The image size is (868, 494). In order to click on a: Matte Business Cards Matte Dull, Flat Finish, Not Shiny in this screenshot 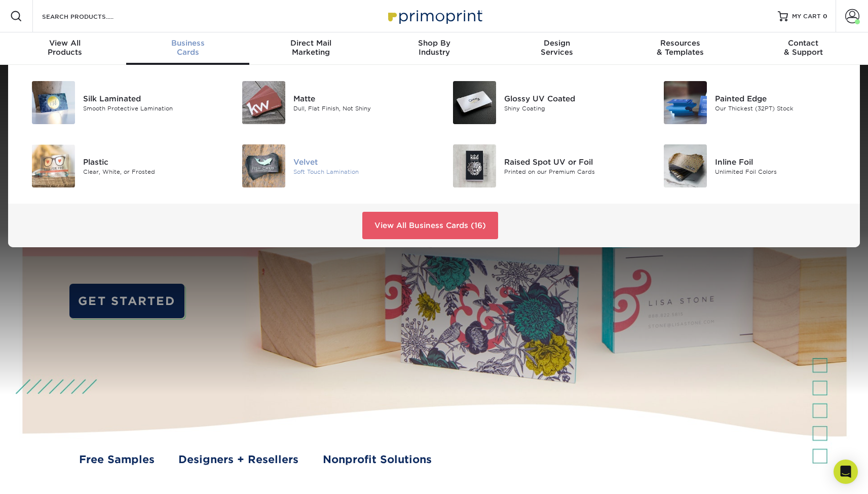, I will do `click(329, 102)`.